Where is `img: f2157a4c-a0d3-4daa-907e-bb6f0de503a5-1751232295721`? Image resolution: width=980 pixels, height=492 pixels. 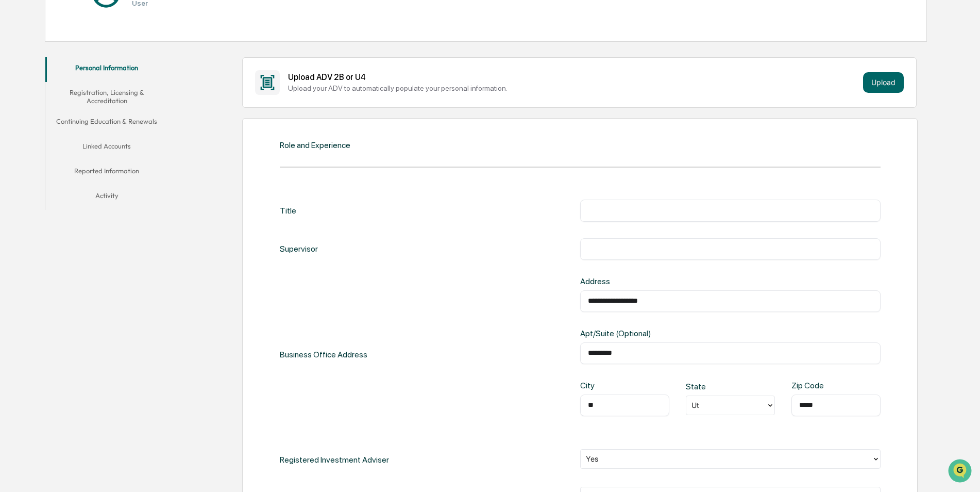 img: f2157a4c-a0d3-4daa-907e-bb6f0de503a5-1751232295721 is located at coordinates (13, 13).